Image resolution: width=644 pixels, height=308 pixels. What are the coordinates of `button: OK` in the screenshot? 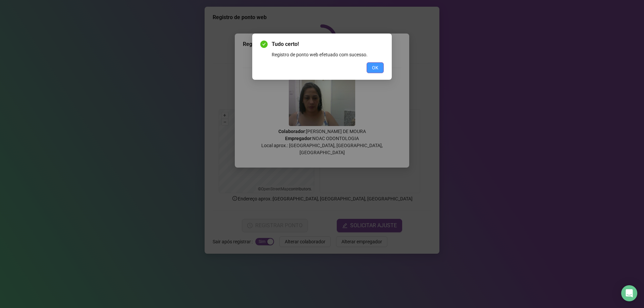 It's located at (375, 67).